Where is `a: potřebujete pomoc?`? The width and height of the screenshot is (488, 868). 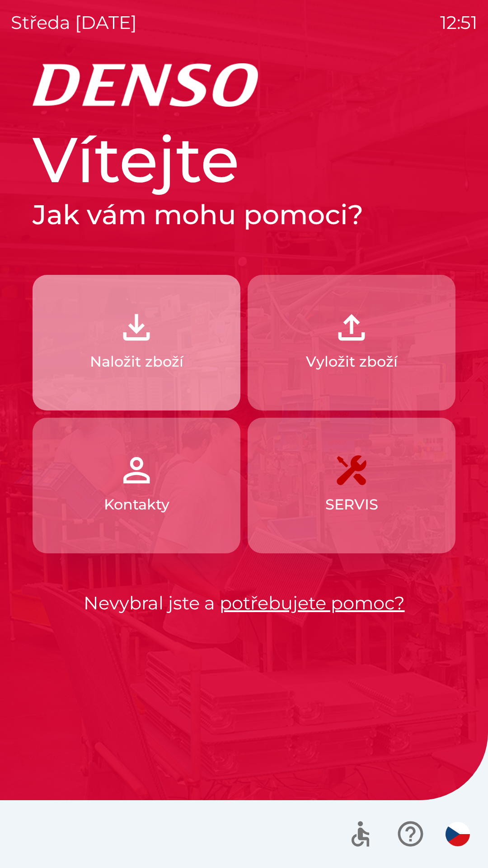
a: potřebujete pomoc? is located at coordinates (312, 603).